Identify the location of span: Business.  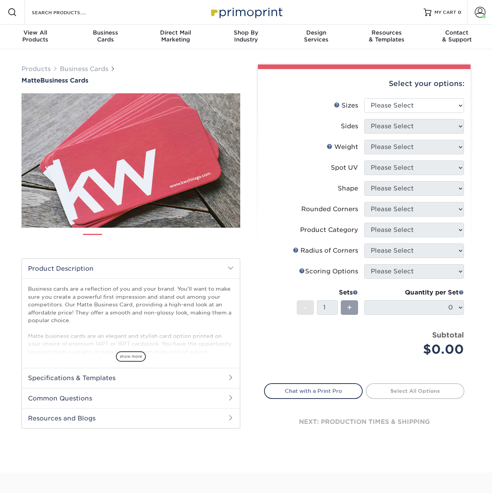
(105, 33).